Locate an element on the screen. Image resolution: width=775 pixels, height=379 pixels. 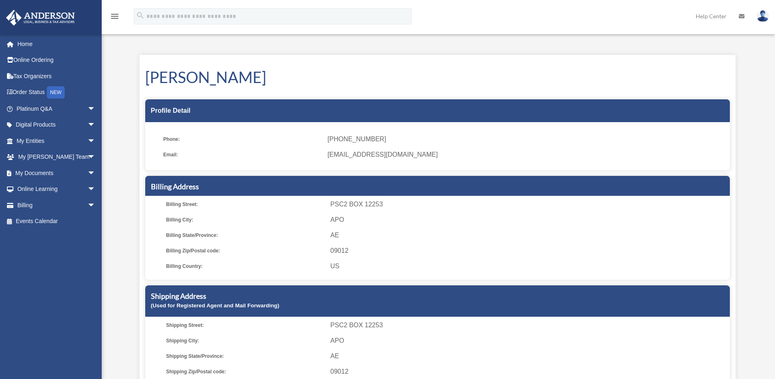
h5: Shipping Address is located at coordinates (437, 296).